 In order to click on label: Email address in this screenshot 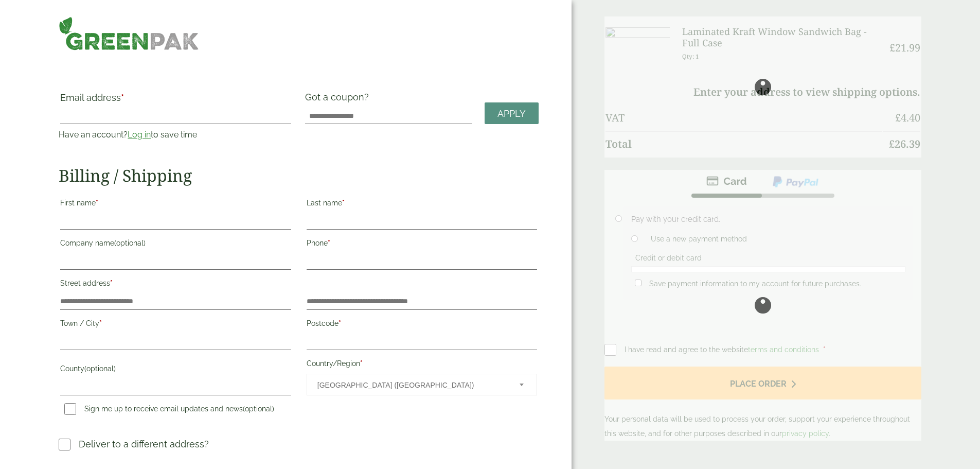, I will do `click(175, 100)`.